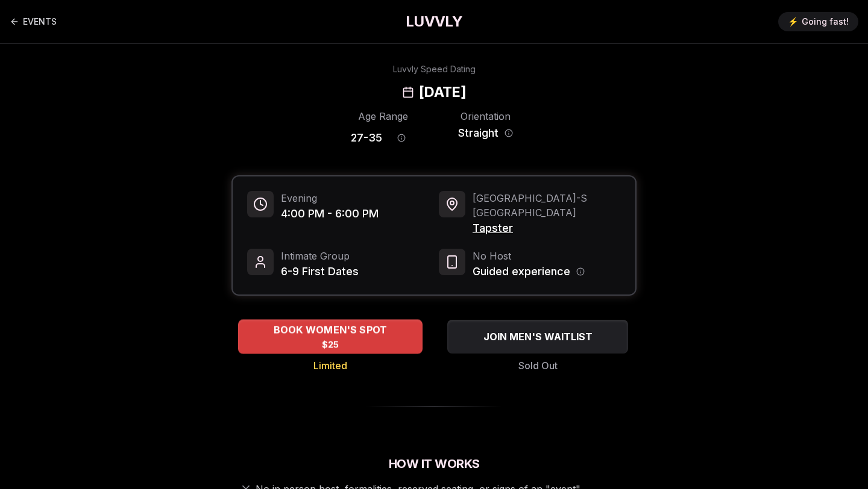 The width and height of the screenshot is (868, 489). What do you see at coordinates (320, 256) in the screenshot?
I see `span: Intimate Group` at bounding box center [320, 256].